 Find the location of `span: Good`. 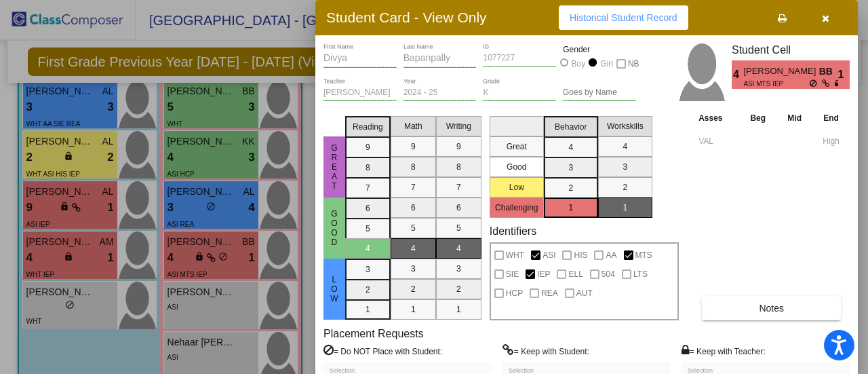

span: Good is located at coordinates (335, 228).